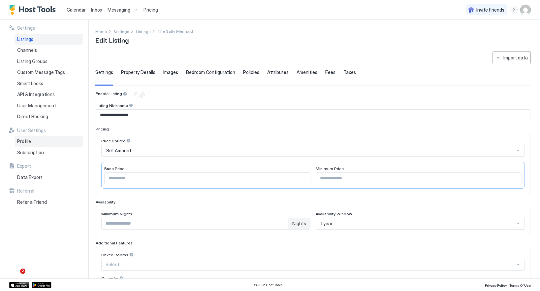 The width and height of the screenshot is (540, 291). Describe the element at coordinates (117, 213) in the screenshot. I see `span: Minimum Nights` at that location.